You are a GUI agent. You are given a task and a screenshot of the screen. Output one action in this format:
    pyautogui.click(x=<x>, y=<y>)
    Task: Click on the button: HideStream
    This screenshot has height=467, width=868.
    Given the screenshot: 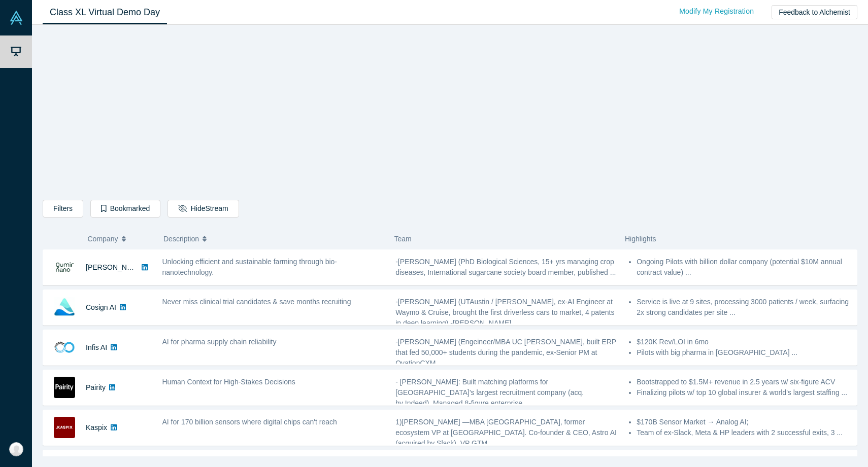 What is the action you would take?
    pyautogui.click(x=203, y=208)
    